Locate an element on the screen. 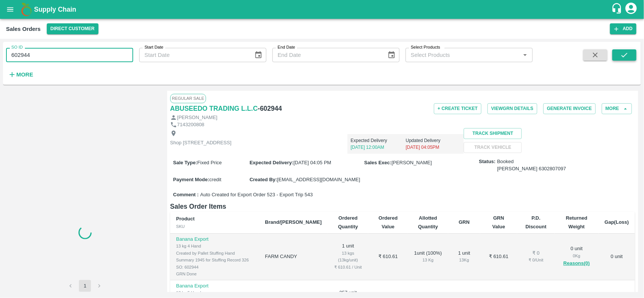  label: Comment : is located at coordinates (186, 195).